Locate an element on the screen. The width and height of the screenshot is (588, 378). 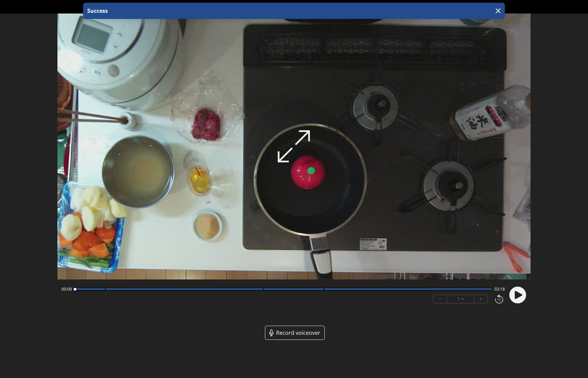
span: 03:18 is located at coordinates (499, 289).